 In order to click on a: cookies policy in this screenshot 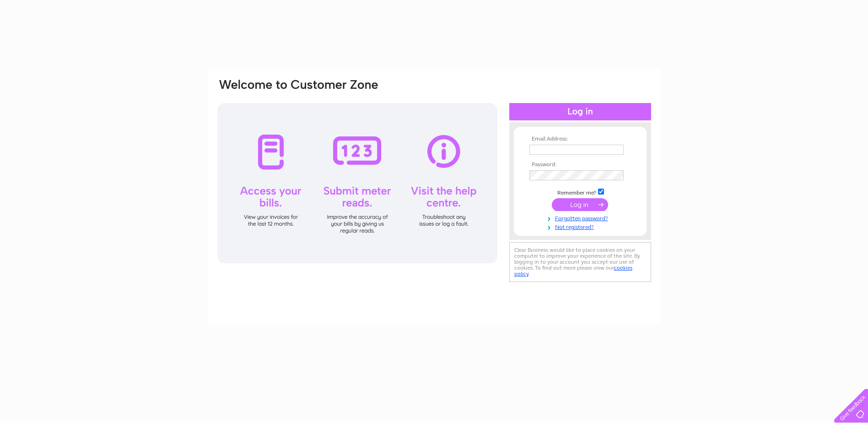, I will do `click(573, 270)`.